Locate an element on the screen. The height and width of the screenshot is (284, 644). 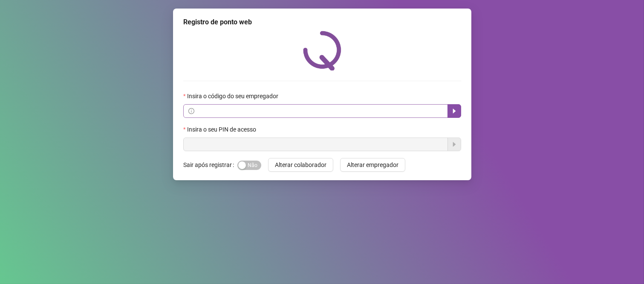
label: Sair após registrar is located at coordinates (210, 165).